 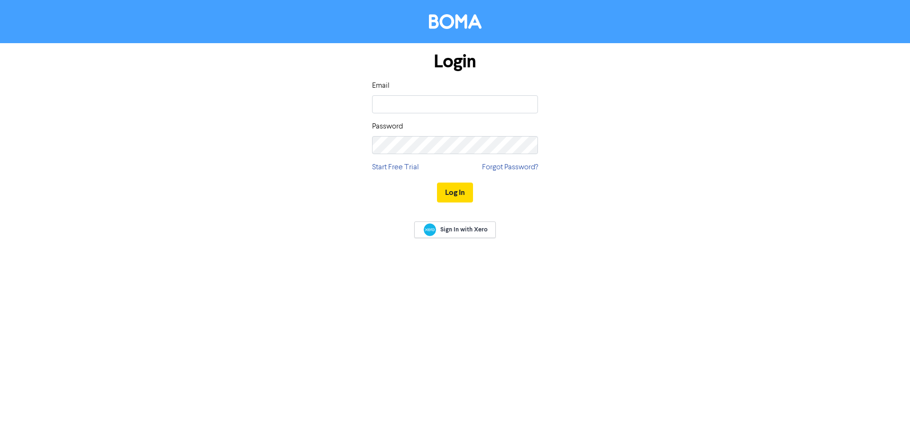 I want to click on a: Forgot Password?, so click(x=510, y=167).